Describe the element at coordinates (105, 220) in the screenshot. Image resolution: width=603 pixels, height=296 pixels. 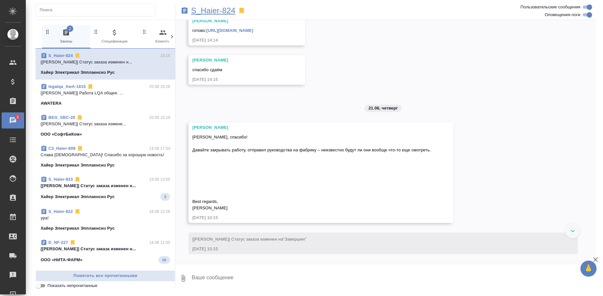
I see `div: S_Haier-82218.08 12:26ура!Хайер Электрикал Эпплаенсиз Рус` at that location.